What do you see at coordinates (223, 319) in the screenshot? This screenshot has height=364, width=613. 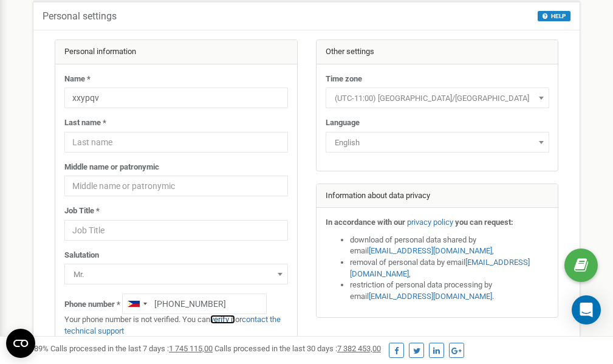 I see `a: verify it` at bounding box center [223, 319].